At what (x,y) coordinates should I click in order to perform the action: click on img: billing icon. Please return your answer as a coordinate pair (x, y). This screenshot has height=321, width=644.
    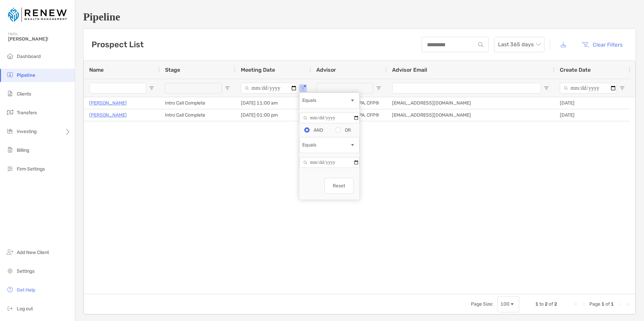
    Looking at the image, I should click on (10, 150).